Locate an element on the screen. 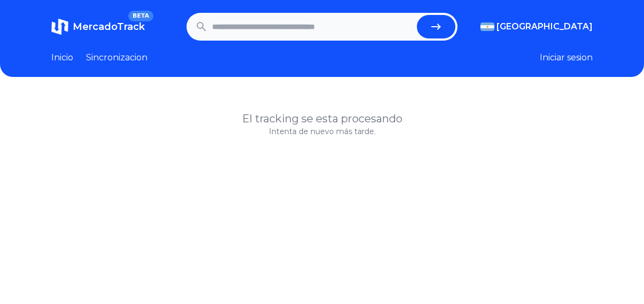 The image size is (644, 304). p: Intenta de nuevo más tarde. is located at coordinates (322, 132).